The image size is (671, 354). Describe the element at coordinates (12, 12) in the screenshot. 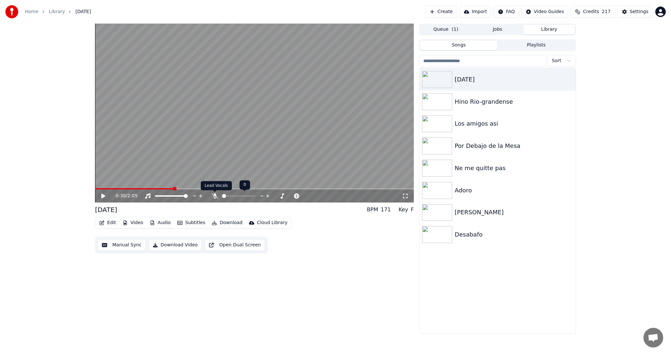

I see `img: youka` at that location.